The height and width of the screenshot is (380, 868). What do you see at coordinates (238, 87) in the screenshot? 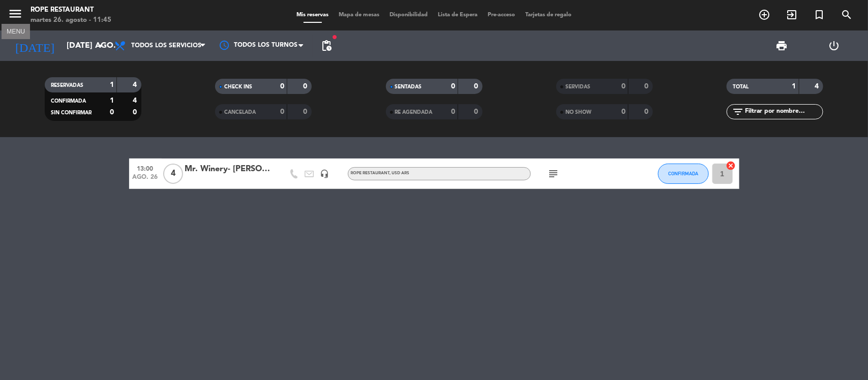
I see `span: CHECK INS` at bounding box center [238, 87].